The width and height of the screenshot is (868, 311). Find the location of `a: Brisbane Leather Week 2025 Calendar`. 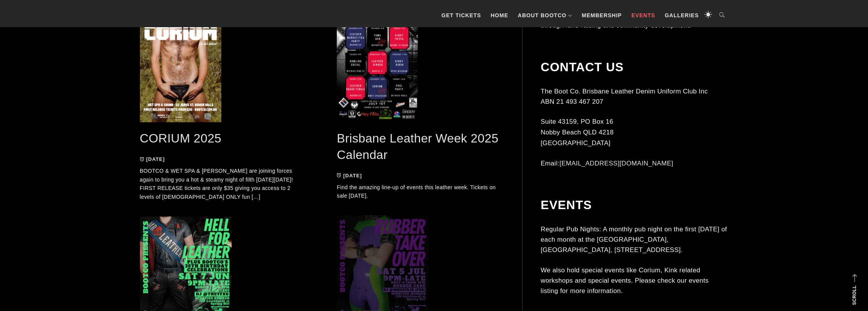

a: Brisbane Leather Week 2025 Calendar is located at coordinates (417, 146).